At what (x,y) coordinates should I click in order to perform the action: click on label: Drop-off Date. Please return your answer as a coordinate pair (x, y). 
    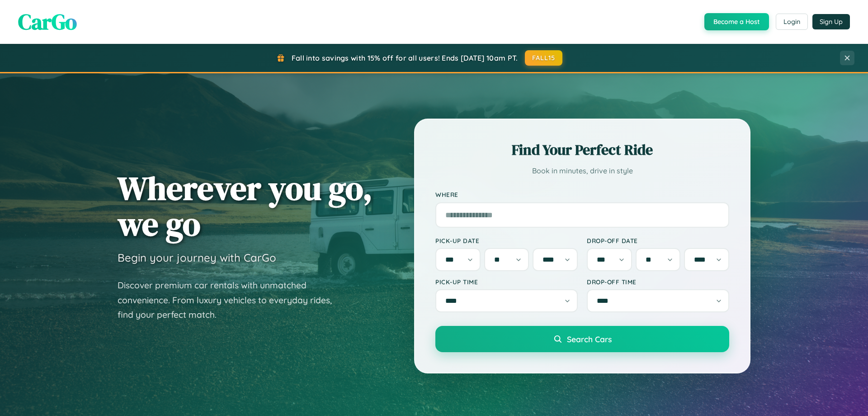
    Looking at the image, I should click on (658, 240).